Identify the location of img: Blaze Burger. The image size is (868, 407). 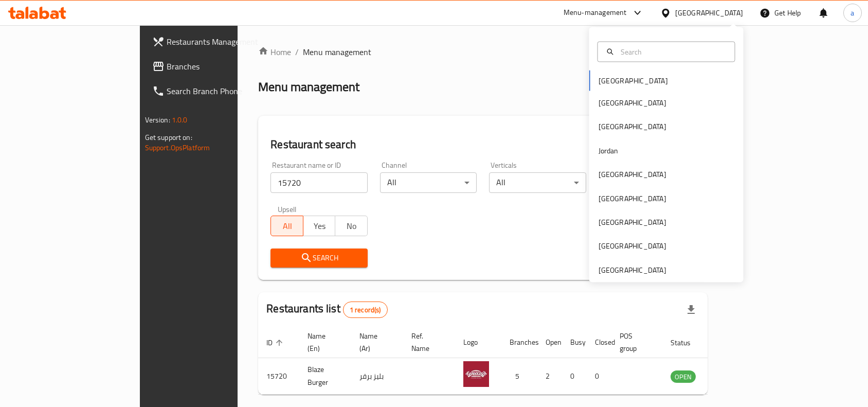
(476, 374).